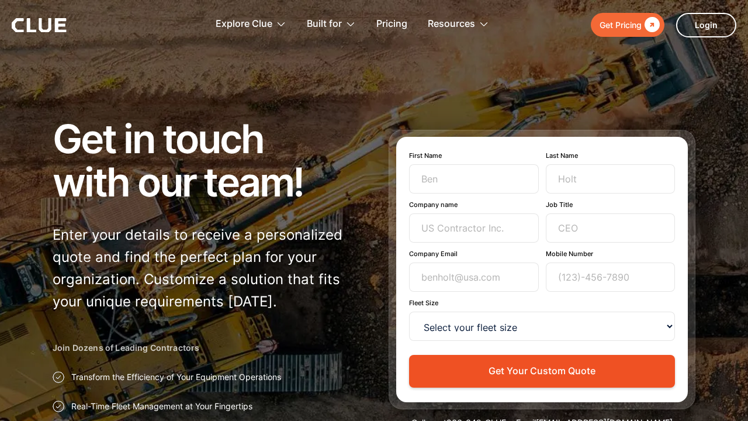  I want to click on input: CEO, so click(611, 228).